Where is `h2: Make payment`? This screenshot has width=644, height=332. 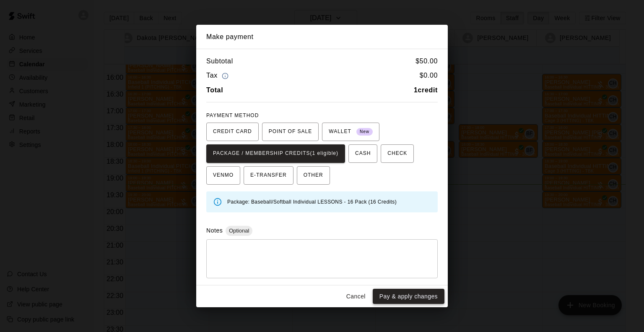
h2: Make payment is located at coordinates (322, 37).